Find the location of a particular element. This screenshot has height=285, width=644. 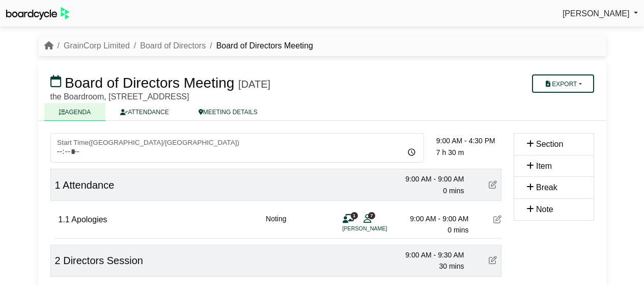

a: AGENDA is located at coordinates (75, 112).